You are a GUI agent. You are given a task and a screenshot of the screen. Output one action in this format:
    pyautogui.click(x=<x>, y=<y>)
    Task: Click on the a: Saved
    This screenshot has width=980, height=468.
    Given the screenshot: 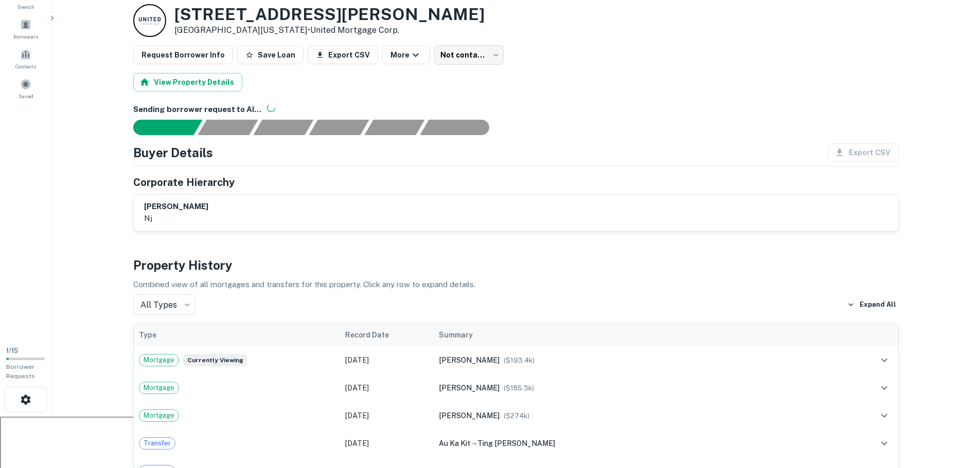 What is the action you would take?
    pyautogui.click(x=26, y=89)
    